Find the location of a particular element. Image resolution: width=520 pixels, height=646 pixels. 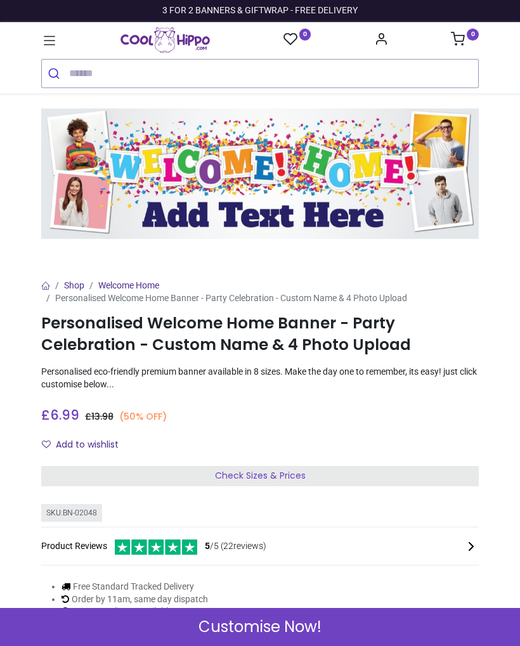

li: Free Standard Tracked Delivery is located at coordinates (150, 587).